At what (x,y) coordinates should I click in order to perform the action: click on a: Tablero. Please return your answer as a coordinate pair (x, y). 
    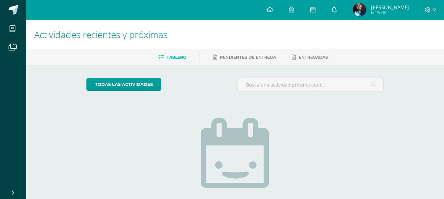
    Looking at the image, I should click on (172, 58).